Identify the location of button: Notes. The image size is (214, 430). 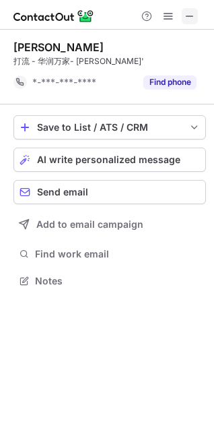
(110, 281).